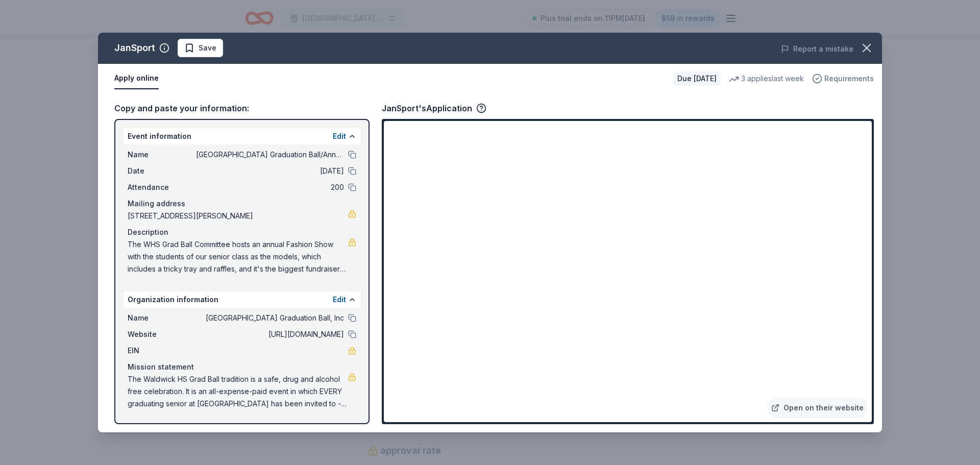 Image resolution: width=980 pixels, height=465 pixels. Describe the element at coordinates (433, 108) in the screenshot. I see `div: JanSport's Application` at that location.